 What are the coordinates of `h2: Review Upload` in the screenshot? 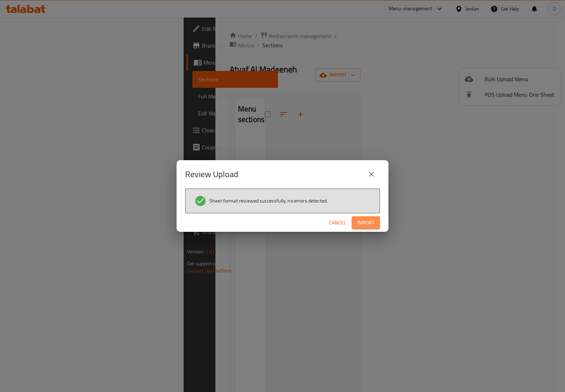 It's located at (211, 174).